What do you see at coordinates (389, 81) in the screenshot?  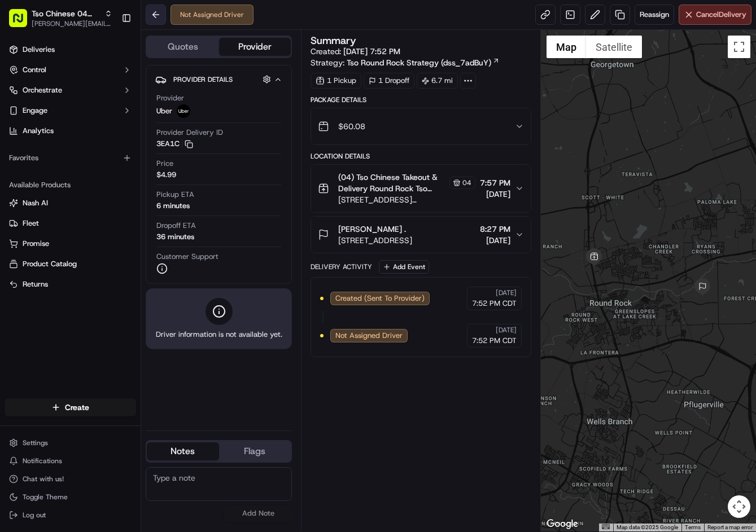 I see `div: 1 Dropoff` at bounding box center [389, 81].